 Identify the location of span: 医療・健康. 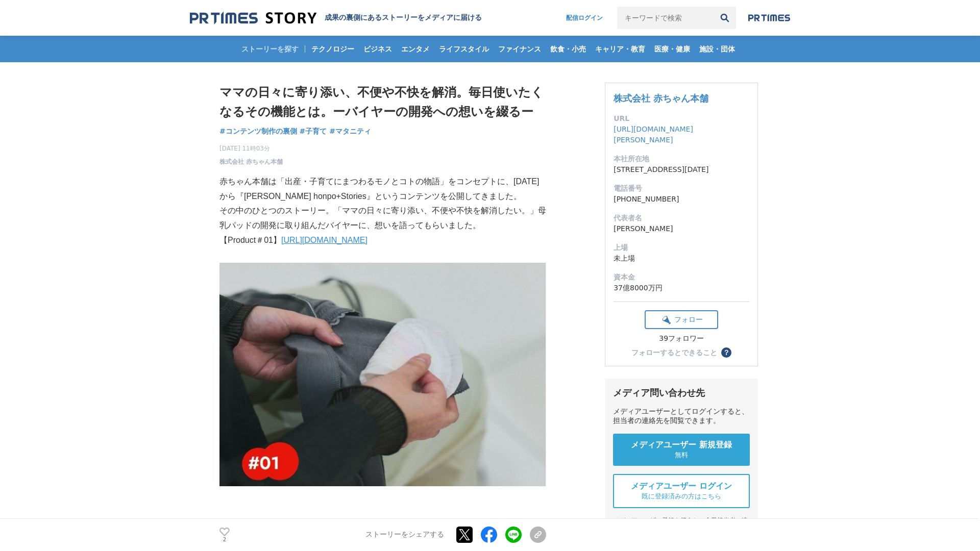
(672, 49).